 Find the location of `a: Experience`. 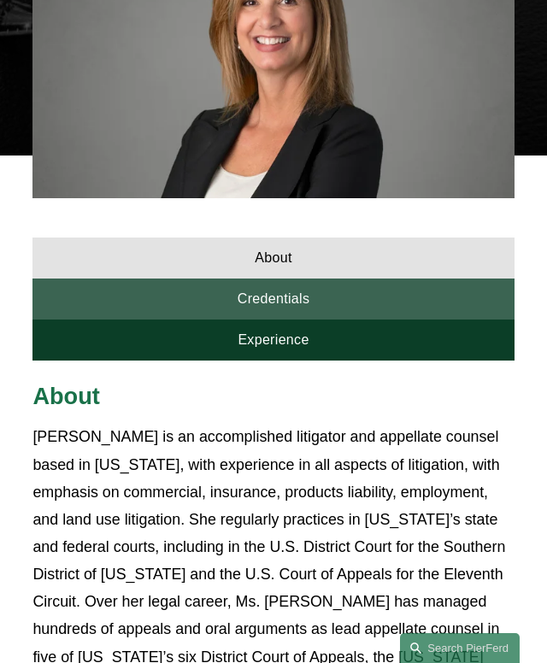

a: Experience is located at coordinates (272, 340).